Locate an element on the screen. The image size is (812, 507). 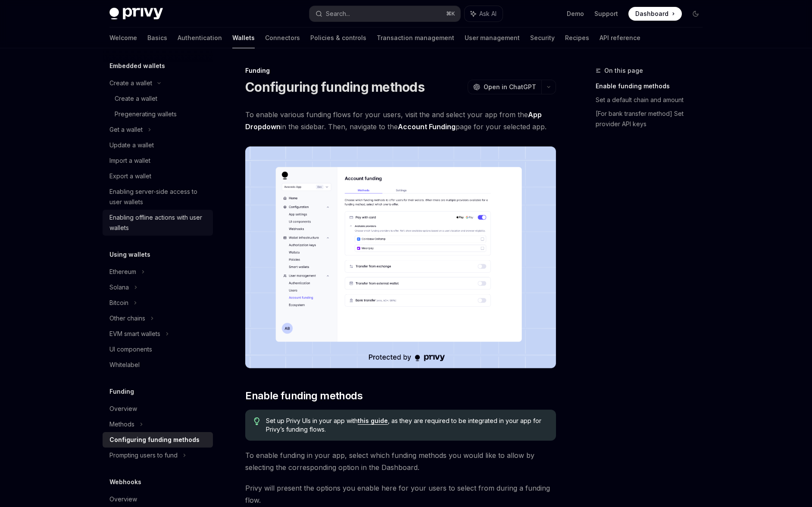
a: Whitelabel is located at coordinates (158, 365).